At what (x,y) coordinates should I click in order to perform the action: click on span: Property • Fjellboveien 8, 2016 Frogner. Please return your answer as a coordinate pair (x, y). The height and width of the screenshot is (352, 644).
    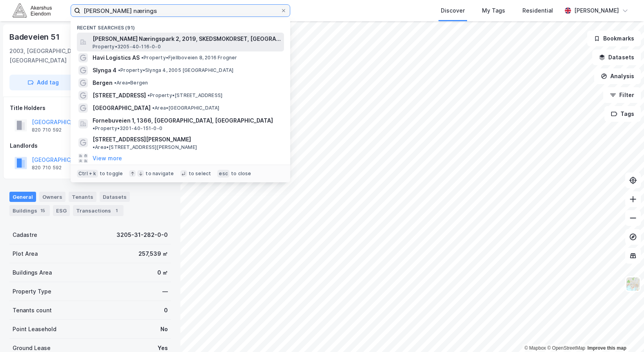
    Looking at the image, I should click on (189, 58).